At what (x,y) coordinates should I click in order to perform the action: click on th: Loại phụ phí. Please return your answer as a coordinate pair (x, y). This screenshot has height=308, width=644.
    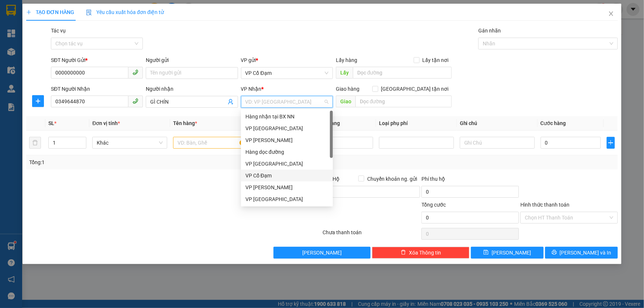
    Looking at the image, I should click on (416, 123).